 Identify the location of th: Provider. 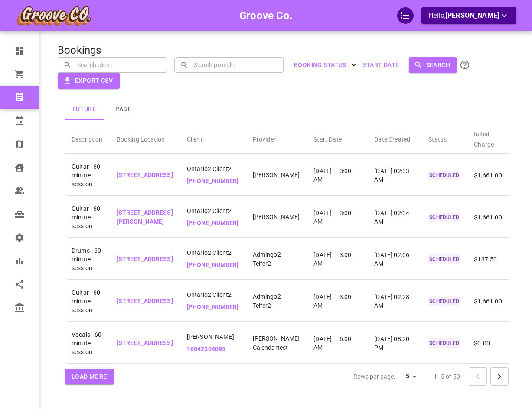
(276, 137).